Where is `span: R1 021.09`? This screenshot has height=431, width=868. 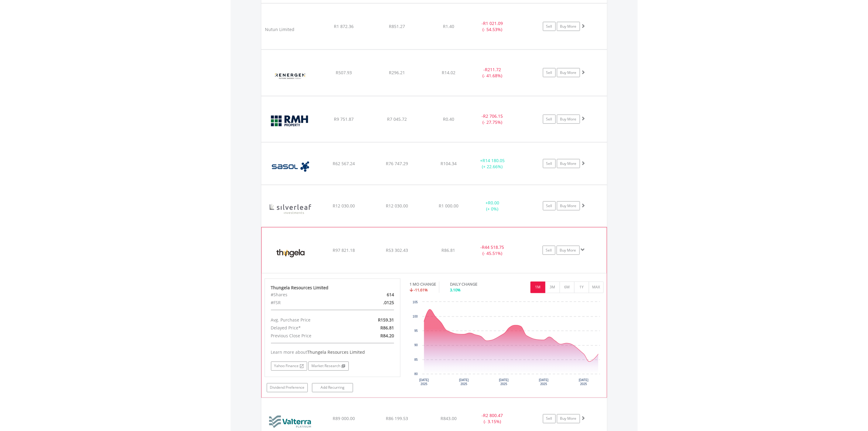 span: R1 021.09 is located at coordinates (493, 24).